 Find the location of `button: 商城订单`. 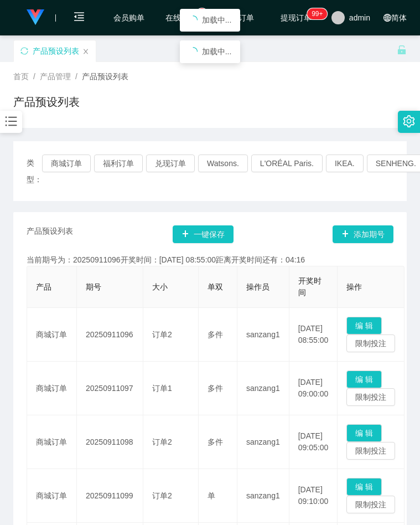

button: 商城订单 is located at coordinates (66, 163).